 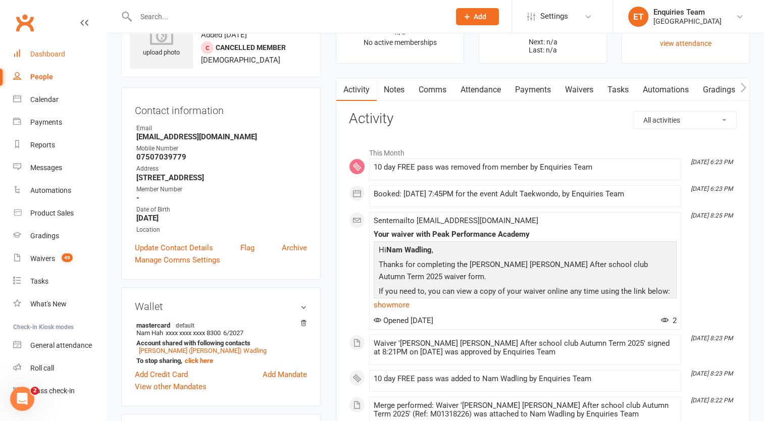 I want to click on span: xxxx xxxx xxxx 8300, so click(x=193, y=333).